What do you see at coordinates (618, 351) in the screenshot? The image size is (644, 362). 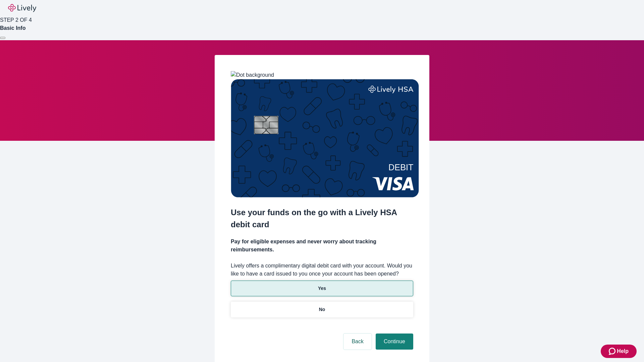 I see `button: Zendesk support iconHelp` at bounding box center [618, 351].